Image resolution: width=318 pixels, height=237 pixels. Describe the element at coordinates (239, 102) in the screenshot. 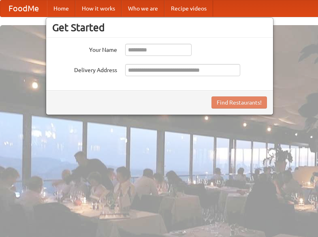

I see `button: Find Restaurants!` at that location.